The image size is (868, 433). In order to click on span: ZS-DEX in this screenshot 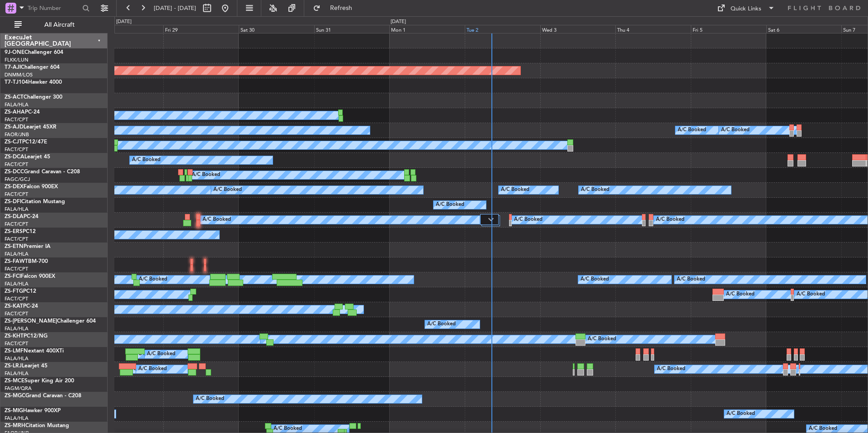, I will do `click(14, 187)`.